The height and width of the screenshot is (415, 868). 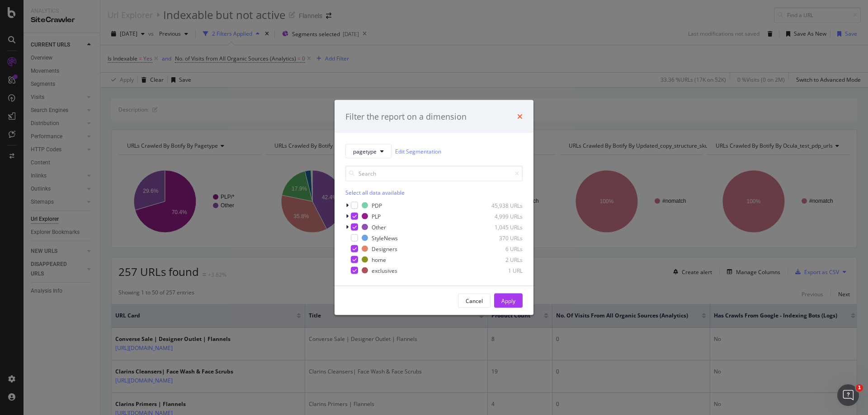 What do you see at coordinates (501, 238) in the screenshot?
I see `div: 370 URLs` at bounding box center [501, 238].